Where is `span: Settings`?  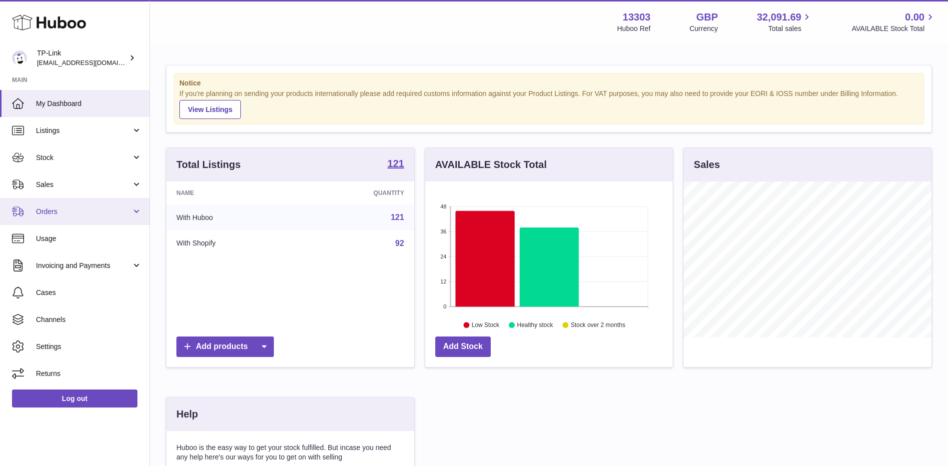
span: Settings is located at coordinates (89, 346).